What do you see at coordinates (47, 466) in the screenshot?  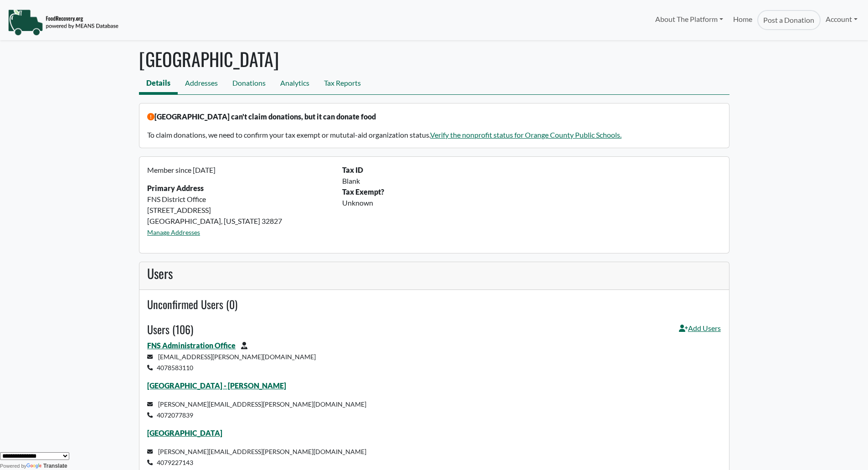 I see `a: Translate` at bounding box center [47, 466].